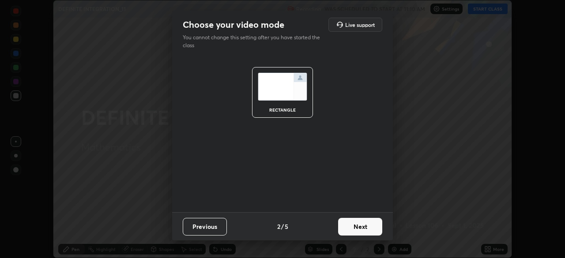 The width and height of the screenshot is (565, 258). Describe the element at coordinates (286, 226) in the screenshot. I see `h4: 5` at that location.